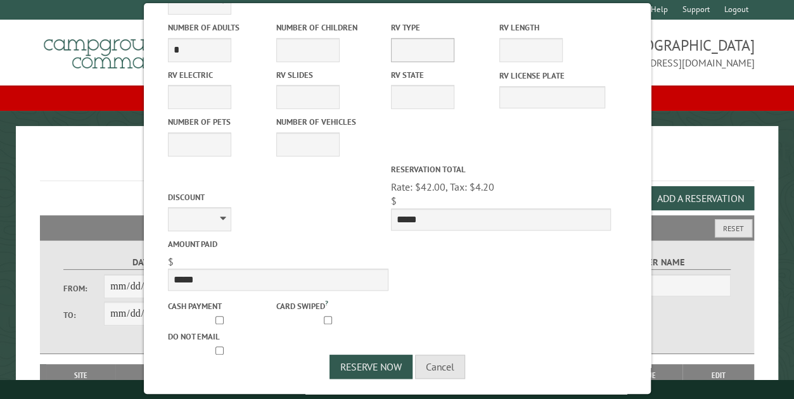 This screenshot has width=794, height=399. Describe the element at coordinates (699, 198) in the screenshot. I see `button: Add a Reservation` at that location.